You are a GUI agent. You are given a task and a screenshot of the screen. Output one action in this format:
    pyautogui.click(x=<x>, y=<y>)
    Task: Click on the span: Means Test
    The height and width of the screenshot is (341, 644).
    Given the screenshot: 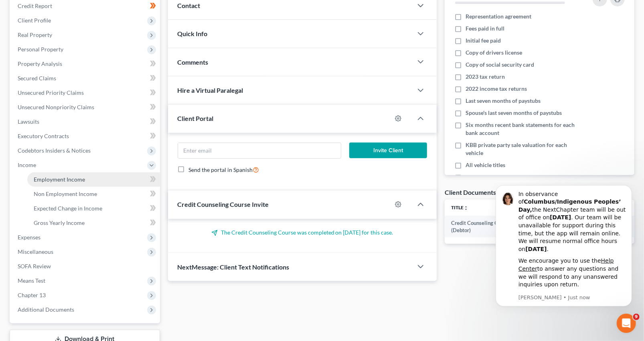 What is the action you would take?
    pyautogui.click(x=31, y=280)
    